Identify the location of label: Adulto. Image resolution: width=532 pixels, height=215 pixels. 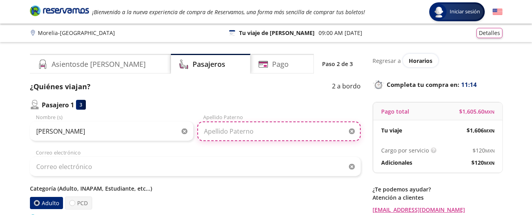
(46, 203).